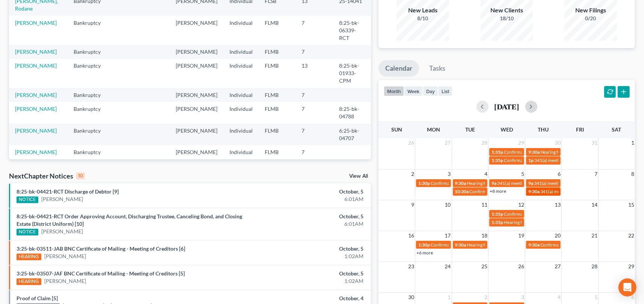 This screenshot has height=304, width=644. What do you see at coordinates (352, 30) in the screenshot?
I see `td: 8:25-bk-06339-RCT` at bounding box center [352, 30].